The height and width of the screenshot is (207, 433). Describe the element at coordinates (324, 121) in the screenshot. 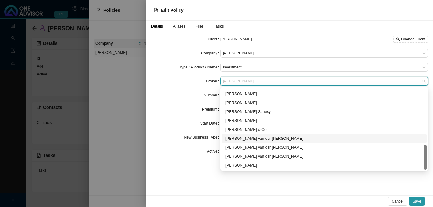

I see `div: Mike Simpson` at that location.